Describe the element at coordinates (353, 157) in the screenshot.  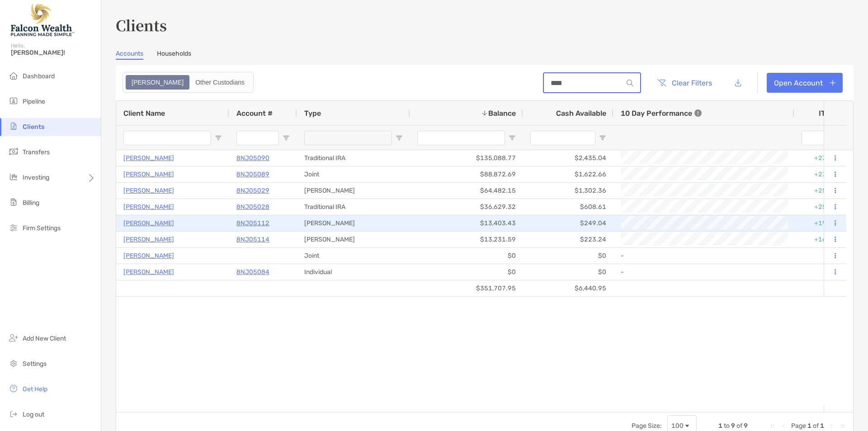
I see `div: Traditional IRA` at that location.